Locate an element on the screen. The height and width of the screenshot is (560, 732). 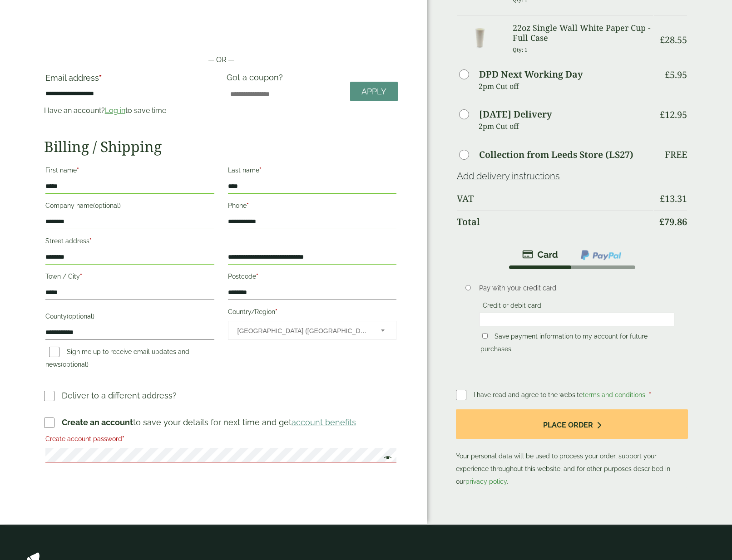
img: ppcp-gateway.png is located at coordinates (601, 255).